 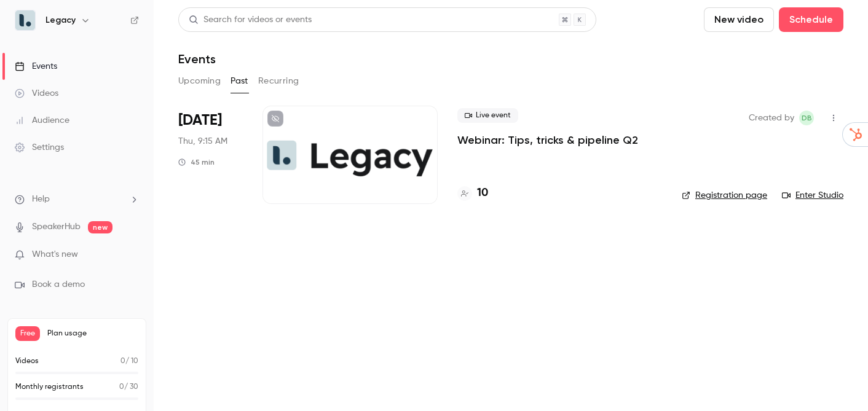 What do you see at coordinates (60, 21) in the screenshot?
I see `h6: Legacy` at bounding box center [60, 21].